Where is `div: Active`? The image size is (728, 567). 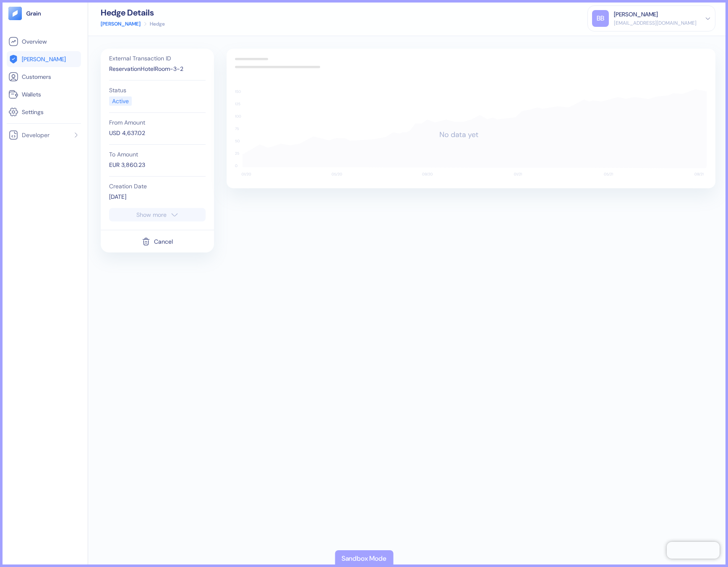 div: Active is located at coordinates (121, 101).